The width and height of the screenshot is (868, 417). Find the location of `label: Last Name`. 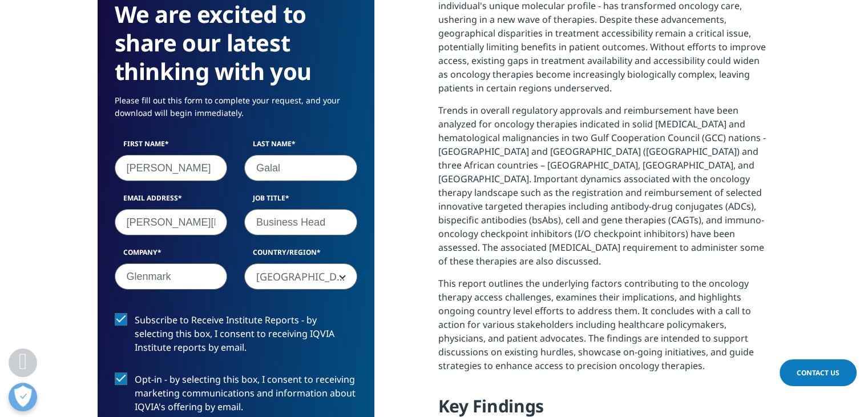

label: Last Name is located at coordinates (301, 147).